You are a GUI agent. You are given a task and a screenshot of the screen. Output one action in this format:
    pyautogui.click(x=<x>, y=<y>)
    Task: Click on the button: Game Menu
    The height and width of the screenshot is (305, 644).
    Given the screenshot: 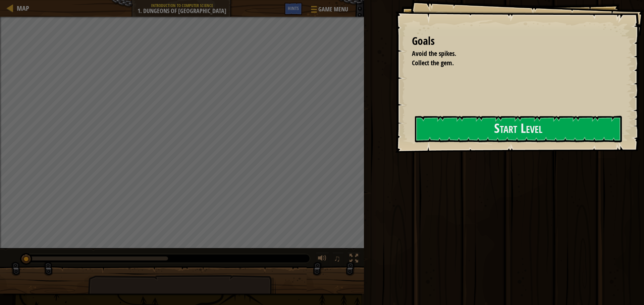 What is the action you would take?
    pyautogui.click(x=329, y=10)
    